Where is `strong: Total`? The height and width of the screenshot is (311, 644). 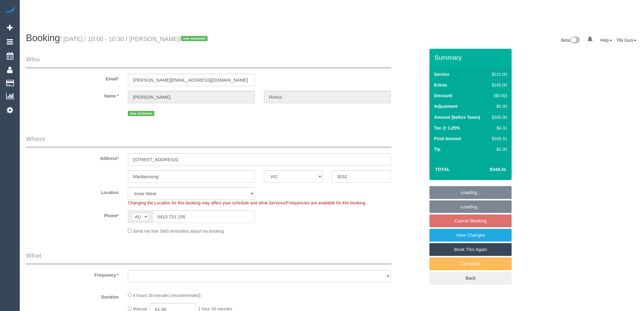
strong: Total is located at coordinates (442, 169).